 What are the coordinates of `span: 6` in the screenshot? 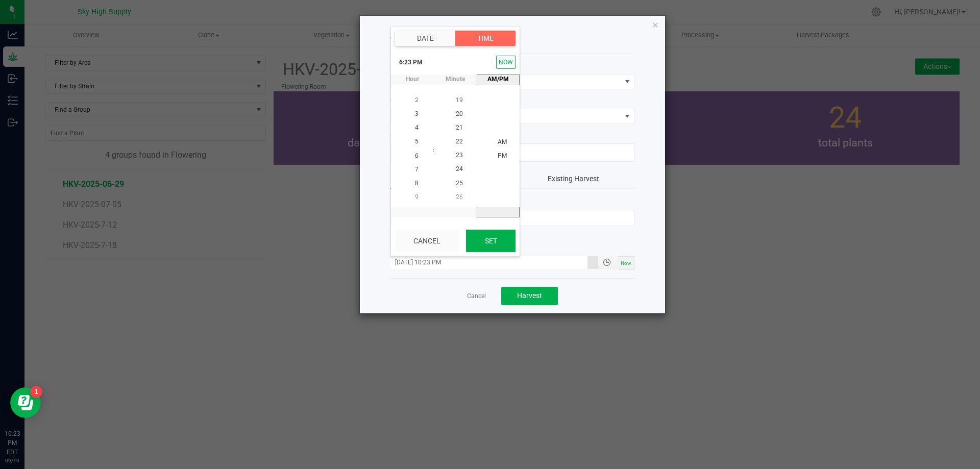 It's located at (416, 155).